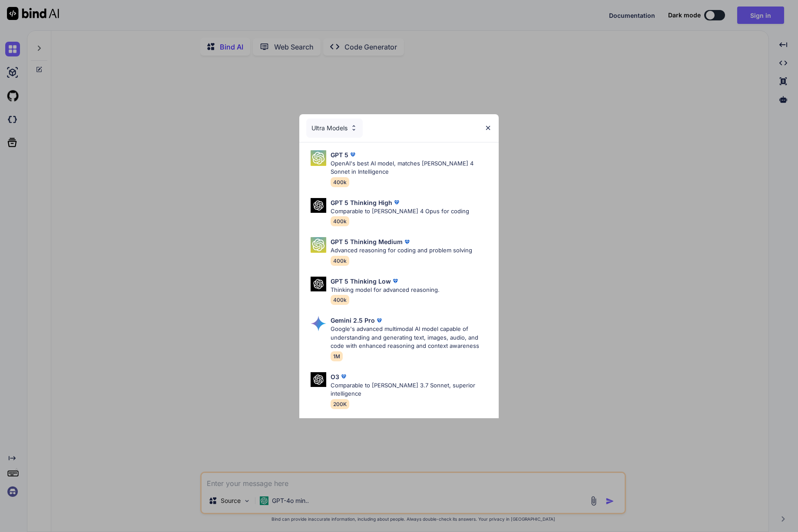  Describe the element at coordinates (335, 128) in the screenshot. I see `div: Ultra Models` at that location.